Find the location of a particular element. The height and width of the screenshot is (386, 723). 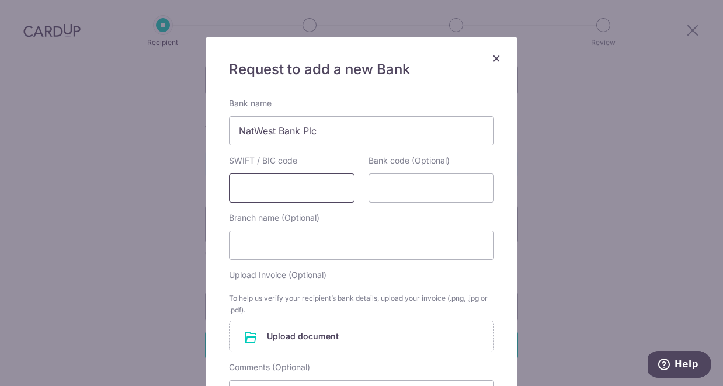

label: Bank name is located at coordinates (250, 103).